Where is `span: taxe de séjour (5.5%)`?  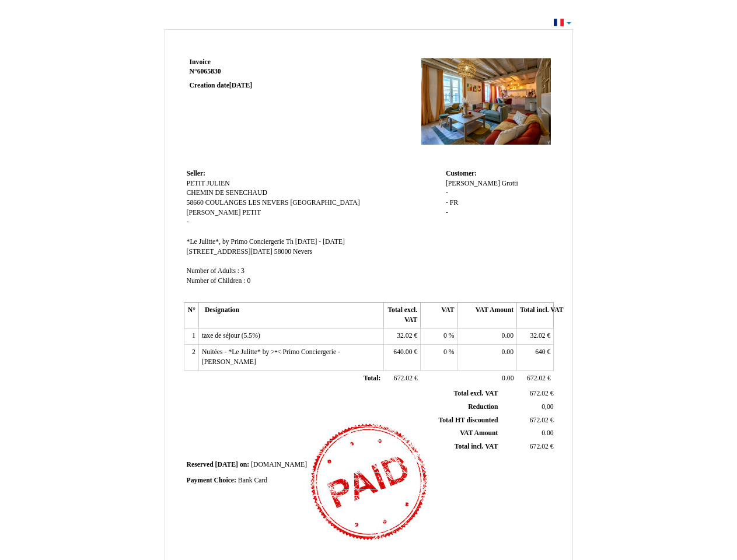 span: taxe de séjour (5.5%) is located at coordinates (231, 336).